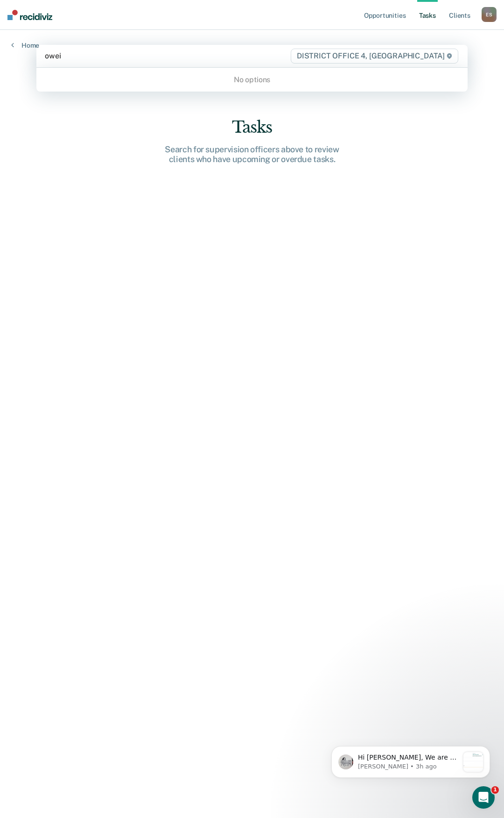  What do you see at coordinates (495, 790) in the screenshot?
I see `span: 1` at bounding box center [495, 790].